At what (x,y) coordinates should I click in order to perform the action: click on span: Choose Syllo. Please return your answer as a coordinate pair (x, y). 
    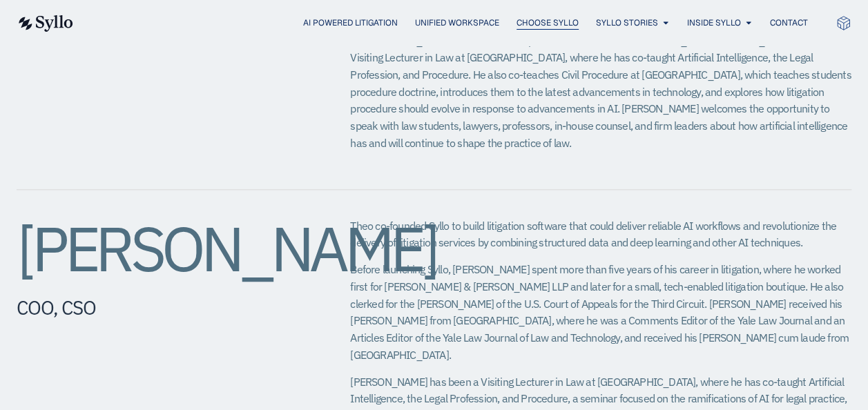
    Looking at the image, I should click on (547, 23).